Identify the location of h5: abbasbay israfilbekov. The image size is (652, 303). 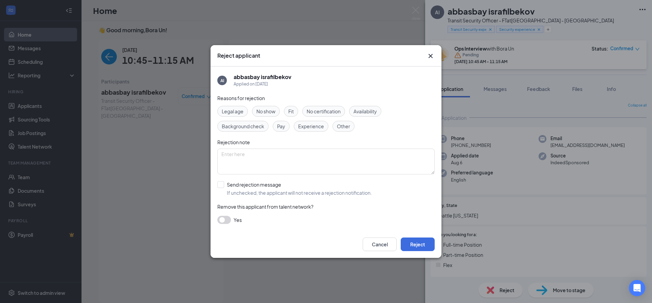
(263, 77).